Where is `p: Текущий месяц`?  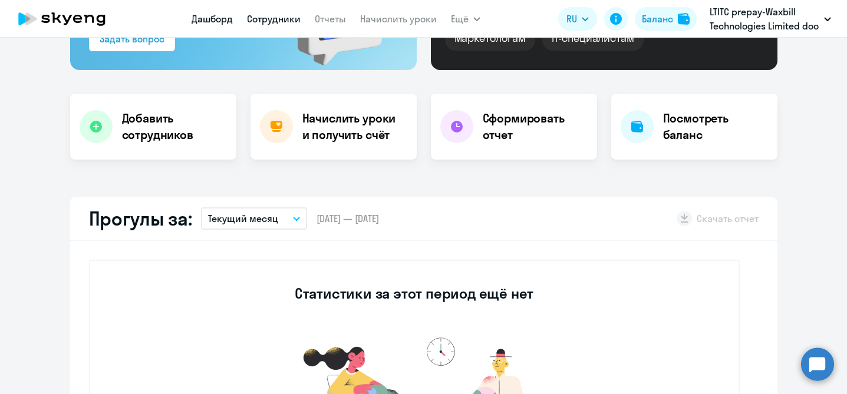 p: Текущий месяц is located at coordinates (243, 219).